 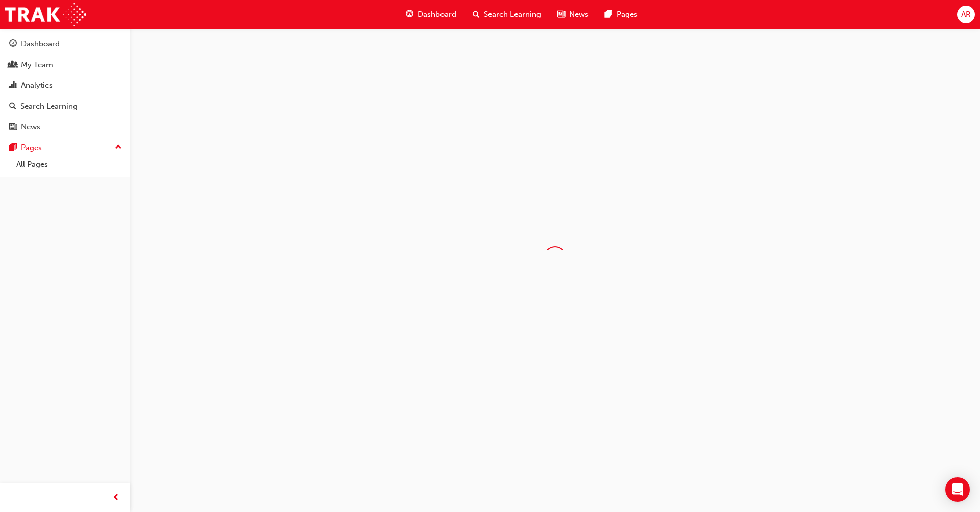 What do you see at coordinates (572, 14) in the screenshot?
I see `a: news-iconNews` at bounding box center [572, 14].